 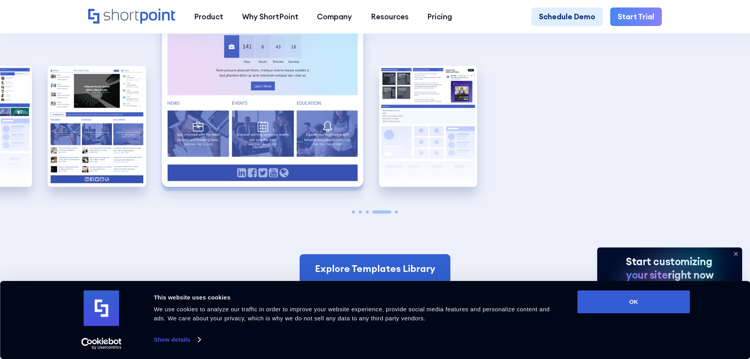 What do you see at coordinates (352, 313) in the screenshot?
I see `span: We use cookies to analyze our traffic in order to improve your website experience, provide social...` at bounding box center [352, 313].